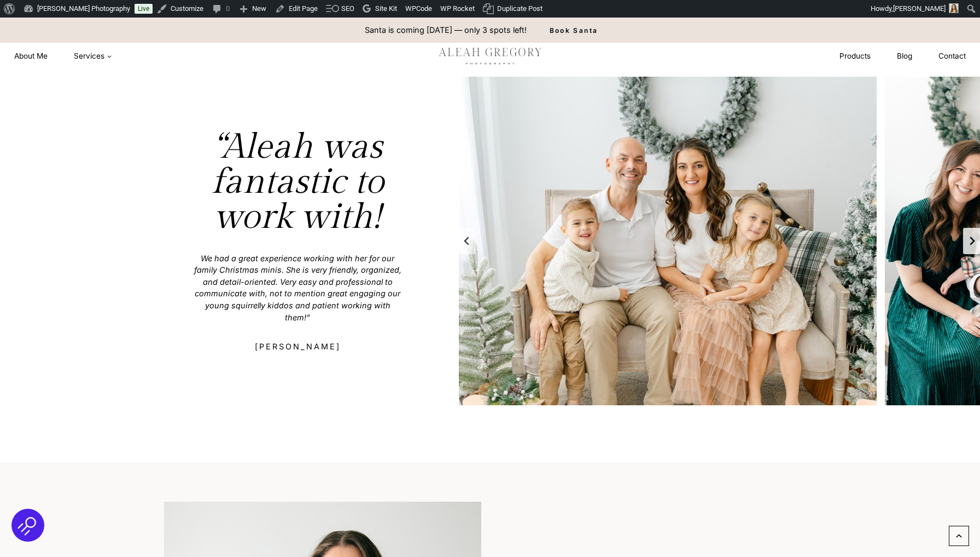 The image size is (980, 557). What do you see at coordinates (467, 241) in the screenshot?
I see `button: Previous slide` at bounding box center [467, 241].